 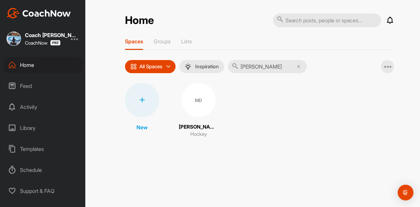 I want to click on img: menuIcon, so click(x=188, y=67).